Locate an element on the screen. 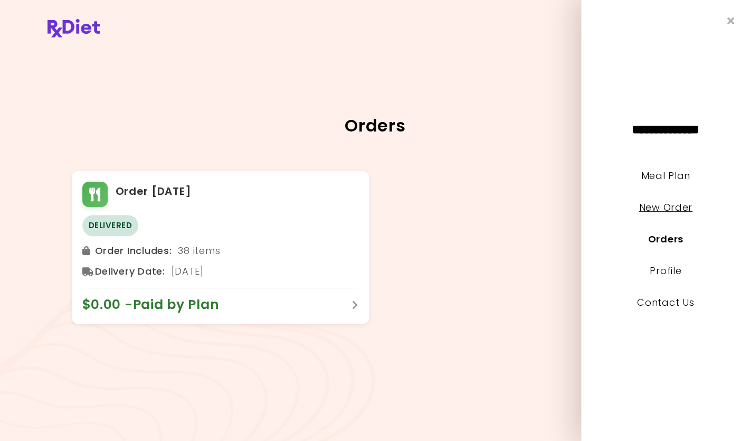  a: Meal Plan is located at coordinates (665, 175).